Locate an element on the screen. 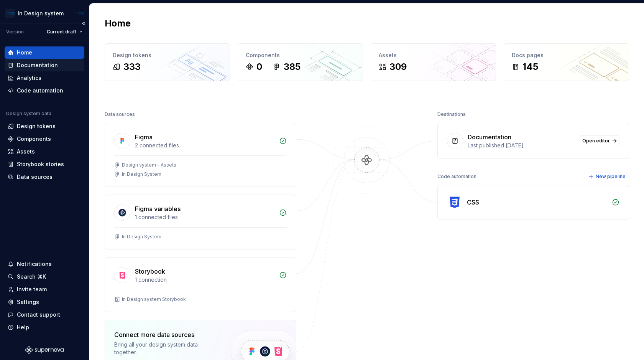  a: Assets309 is located at coordinates (433, 62).